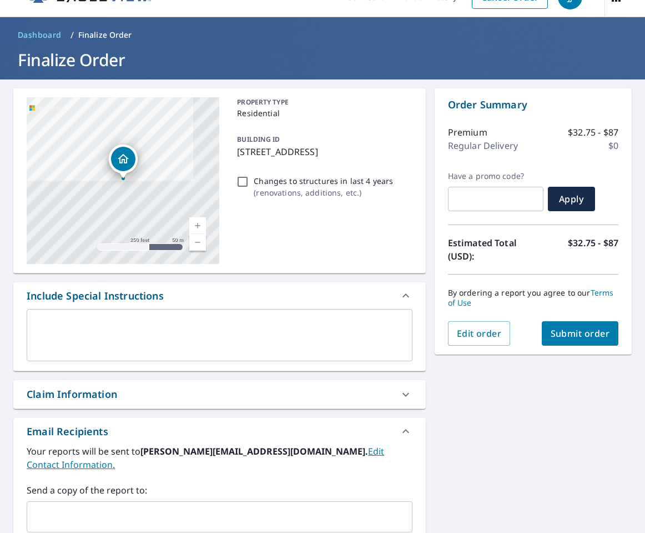 The image size is (645, 533). I want to click on a: Dashboard, so click(39, 35).